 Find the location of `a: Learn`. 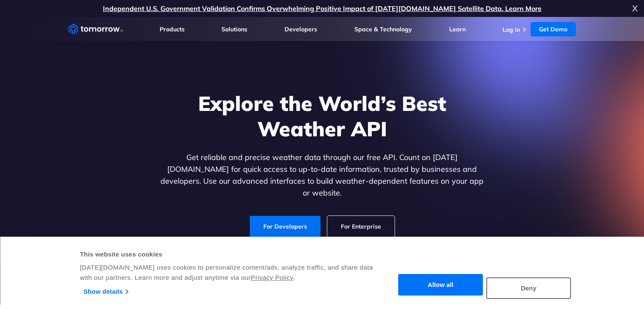

a: Learn is located at coordinates (457, 29).